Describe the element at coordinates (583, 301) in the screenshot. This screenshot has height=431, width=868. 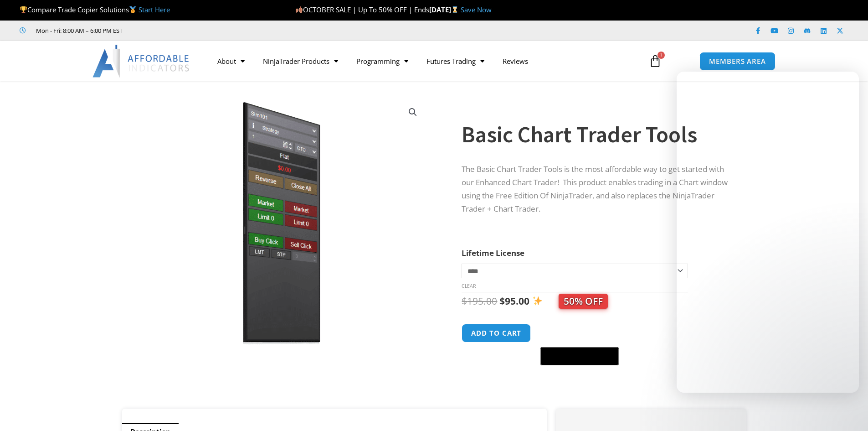
I see `span: 50% OFF` at that location.